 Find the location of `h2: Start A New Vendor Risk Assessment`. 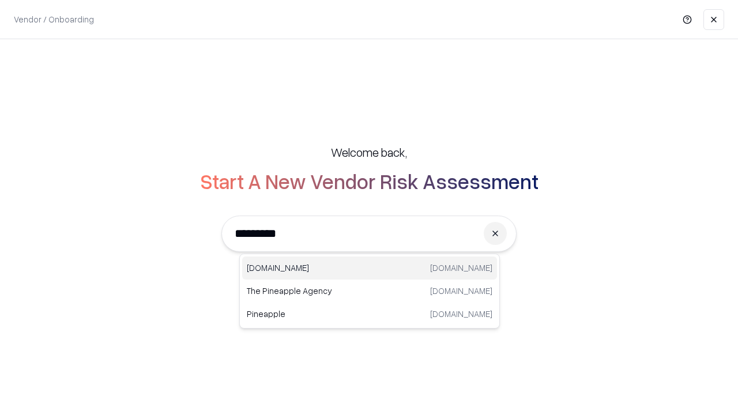

h2: Start A New Vendor Risk Assessment is located at coordinates (369, 181).